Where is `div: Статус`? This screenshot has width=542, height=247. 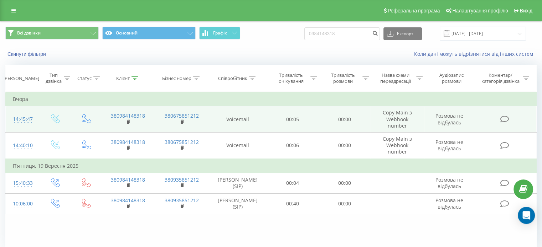 div: Статус is located at coordinates (84, 78).